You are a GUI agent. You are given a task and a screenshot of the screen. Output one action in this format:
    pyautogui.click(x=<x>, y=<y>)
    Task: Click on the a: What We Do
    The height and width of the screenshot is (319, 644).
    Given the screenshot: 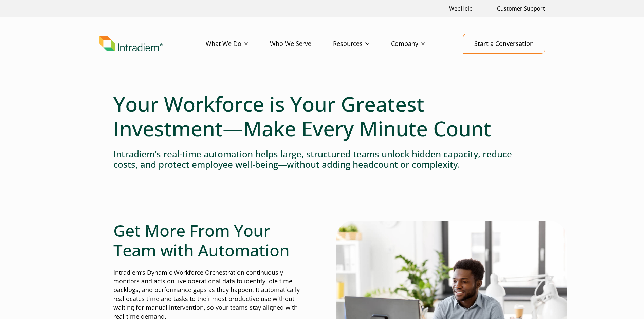 What is the action you would take?
    pyautogui.click(x=238, y=44)
    